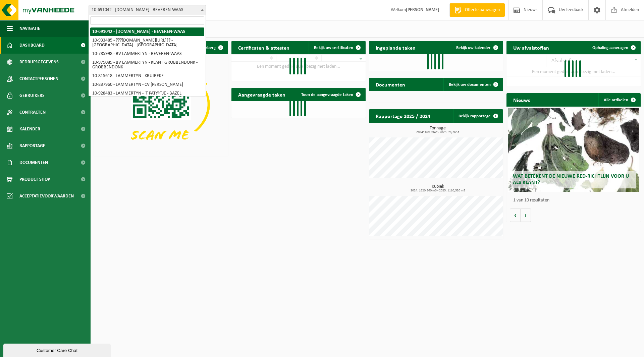 This screenshot has height=357, width=644. I want to click on span: Verberg, so click(208, 48).